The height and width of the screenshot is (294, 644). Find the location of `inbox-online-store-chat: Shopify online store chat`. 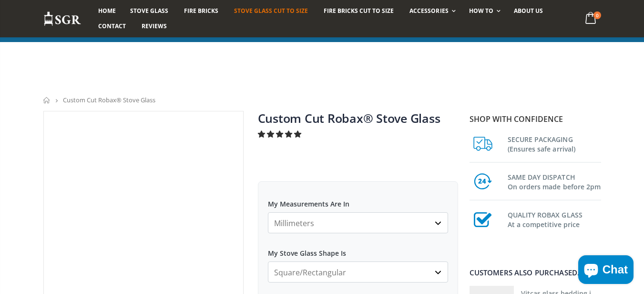

inbox-online-store-chat: Shopify online store chat is located at coordinates (606, 270).